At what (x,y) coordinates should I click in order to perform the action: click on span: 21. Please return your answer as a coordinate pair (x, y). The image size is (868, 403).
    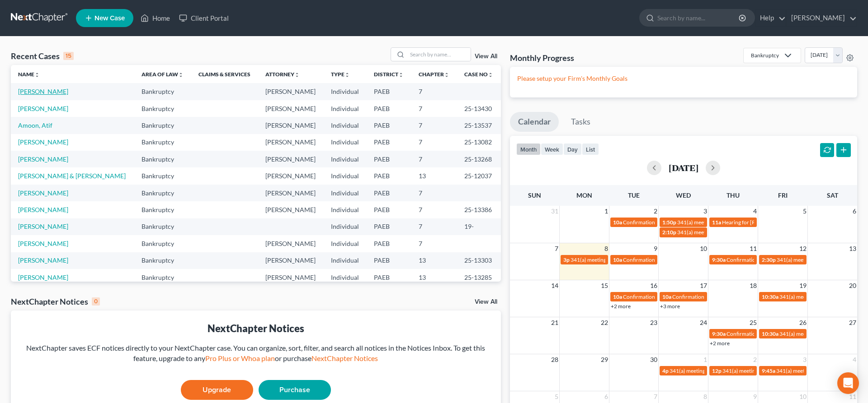
    Looking at the image, I should click on (555, 322).